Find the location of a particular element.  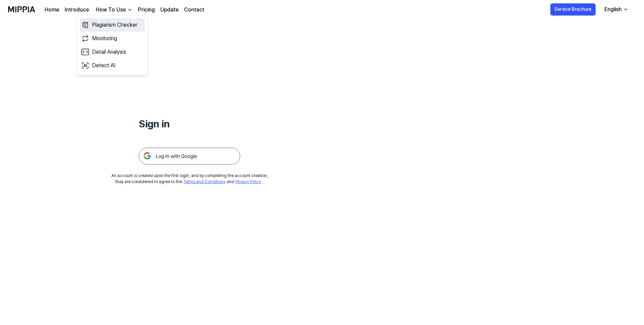

a: Terms and Conditions is located at coordinates (204, 182).